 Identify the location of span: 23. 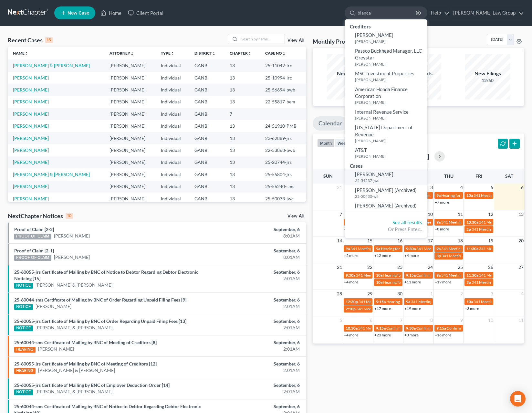
(400, 267).